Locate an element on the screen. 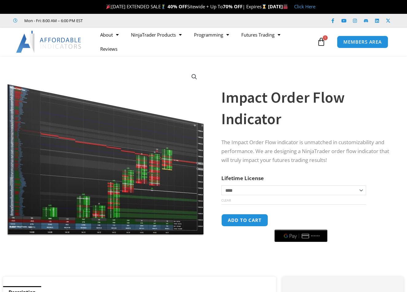 This screenshot has width=407, height=292. a: Futures Trading is located at coordinates (261, 35).